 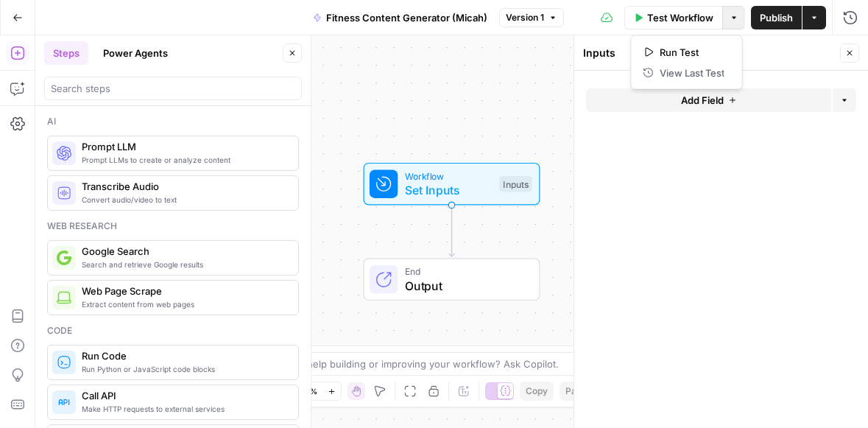 I want to click on span: Convert audio/video to text, so click(x=184, y=199).